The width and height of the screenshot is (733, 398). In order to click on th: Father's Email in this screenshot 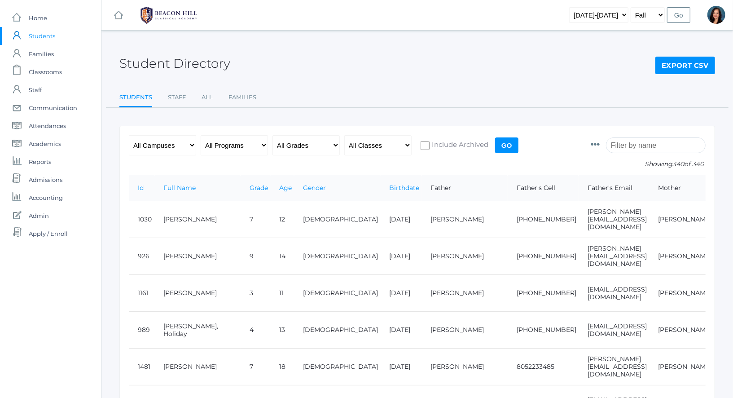, I will do `click(614, 188)`.